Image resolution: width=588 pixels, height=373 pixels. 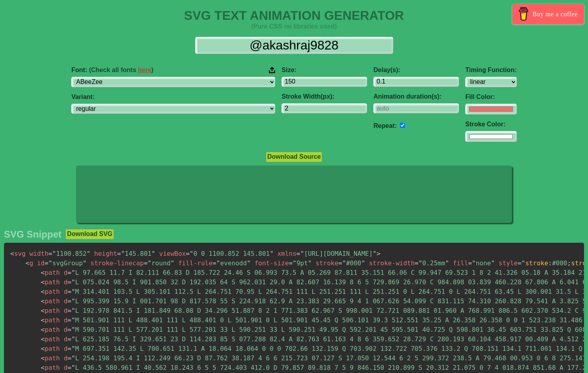 I want to click on button: Download Source, so click(x=294, y=157).